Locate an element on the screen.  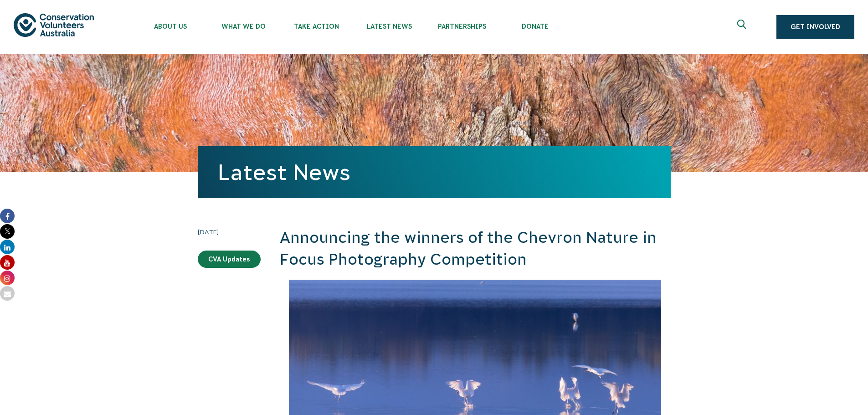
span: Latest News is located at coordinates (389, 27).